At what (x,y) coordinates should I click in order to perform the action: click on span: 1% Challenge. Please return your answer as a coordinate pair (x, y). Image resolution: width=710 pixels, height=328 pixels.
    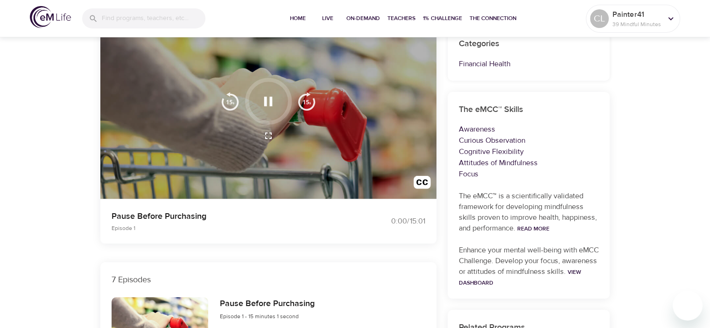
    Looking at the image, I should click on (442, 18).